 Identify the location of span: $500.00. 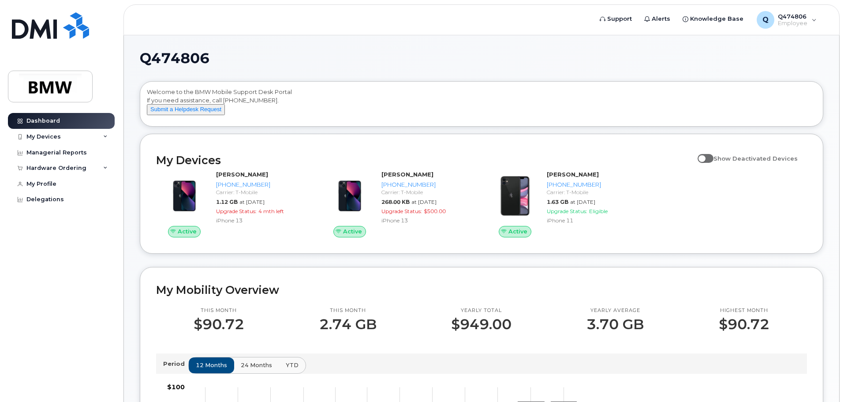
(435, 211).